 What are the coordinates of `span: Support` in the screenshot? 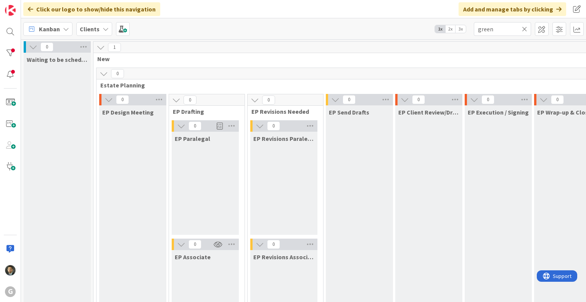 It's located at (25, 6).